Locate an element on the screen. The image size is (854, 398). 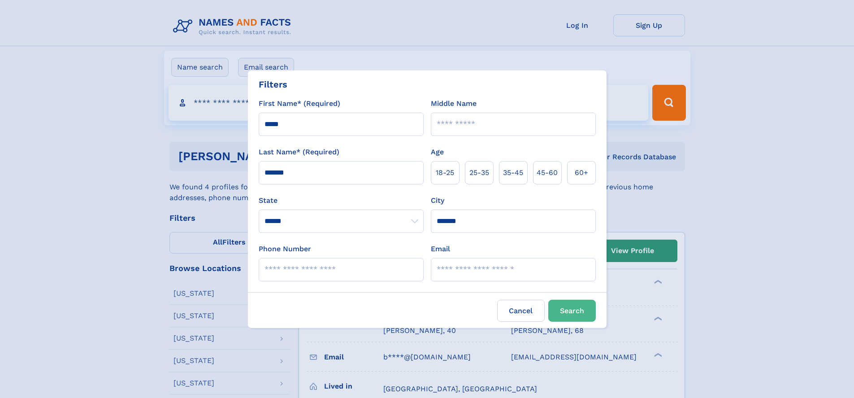
label: Email is located at coordinates (440, 249).